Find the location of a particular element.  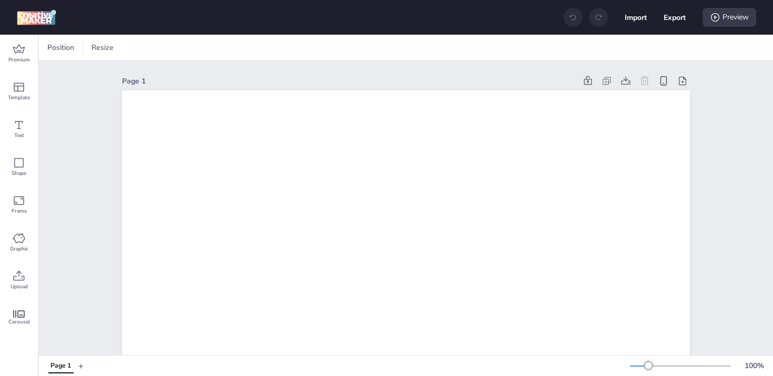

span: Graphic is located at coordinates (19, 249).